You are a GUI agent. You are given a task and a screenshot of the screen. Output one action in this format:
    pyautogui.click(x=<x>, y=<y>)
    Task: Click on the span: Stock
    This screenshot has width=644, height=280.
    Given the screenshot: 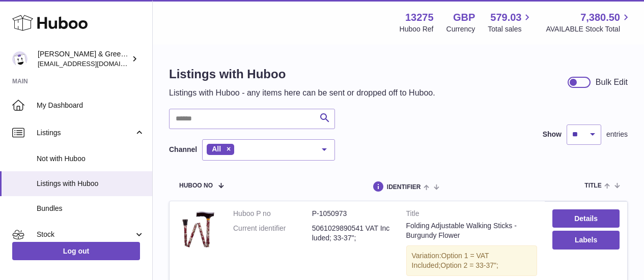 What is the action you would take?
    pyautogui.click(x=85, y=234)
    